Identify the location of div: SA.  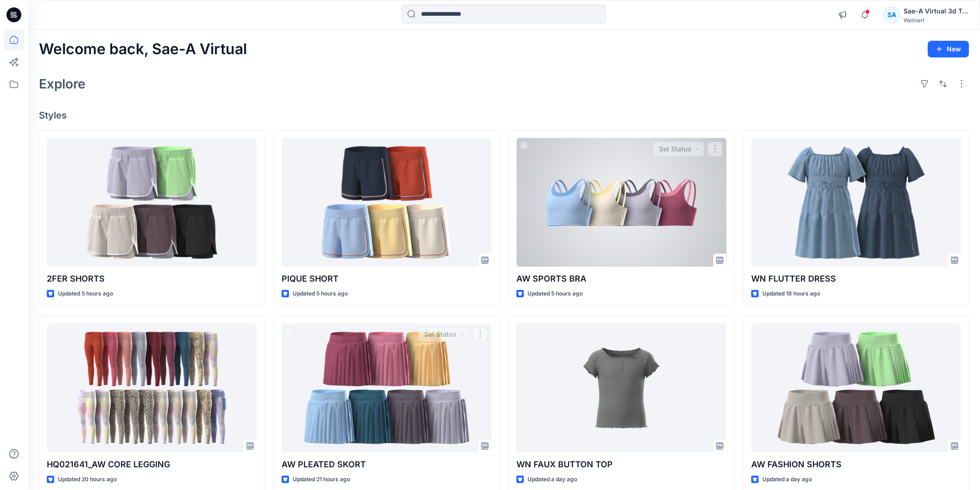
(892, 15).